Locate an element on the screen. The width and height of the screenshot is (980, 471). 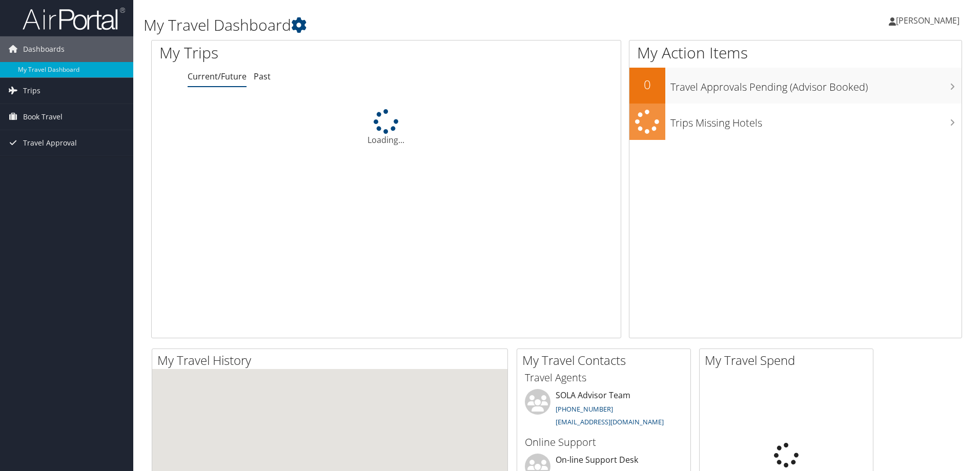
a: Current/Future is located at coordinates (217, 76).